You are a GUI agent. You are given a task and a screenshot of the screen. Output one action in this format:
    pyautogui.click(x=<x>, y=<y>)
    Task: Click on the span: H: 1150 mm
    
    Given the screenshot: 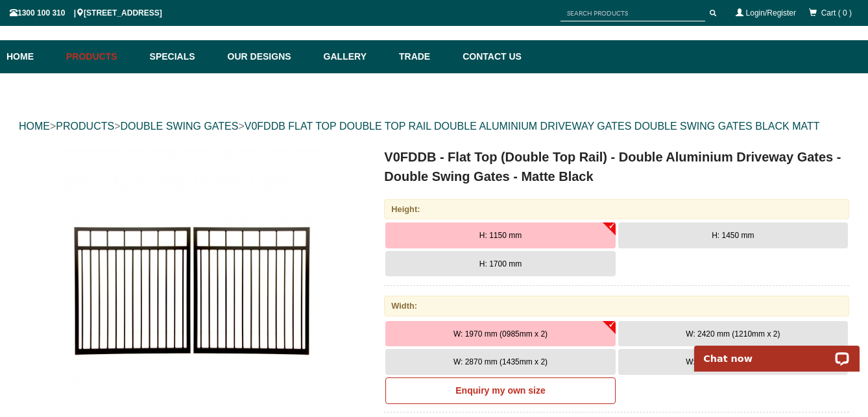 What is the action you would take?
    pyautogui.click(x=500, y=235)
    